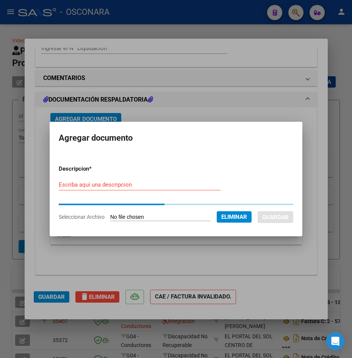 This screenshot has height=358, width=352. What do you see at coordinates (81, 217) in the screenshot?
I see `span: Seleccionar Archivo` at bounding box center [81, 217].